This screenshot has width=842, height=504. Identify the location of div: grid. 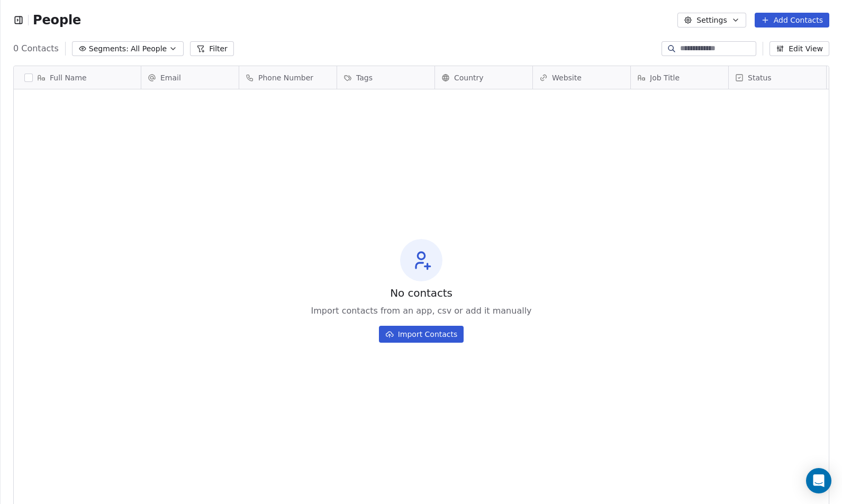
(77, 287).